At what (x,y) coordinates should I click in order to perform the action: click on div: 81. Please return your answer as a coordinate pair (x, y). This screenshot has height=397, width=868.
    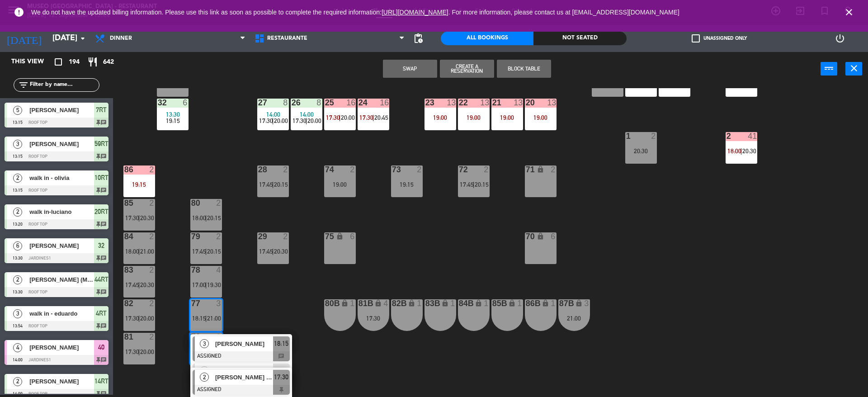
    Looking at the image, I should click on (125, 337).